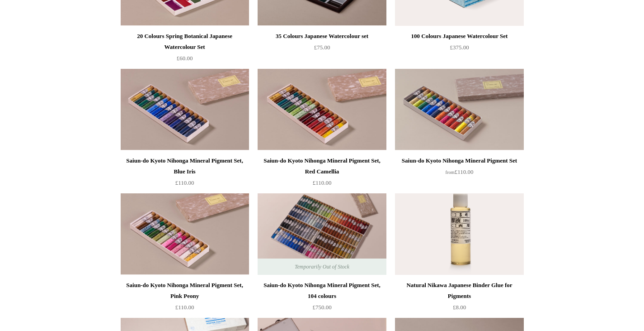 The image size is (644, 331). Describe the element at coordinates (459, 47) in the screenshot. I see `span: £375.00` at that location.